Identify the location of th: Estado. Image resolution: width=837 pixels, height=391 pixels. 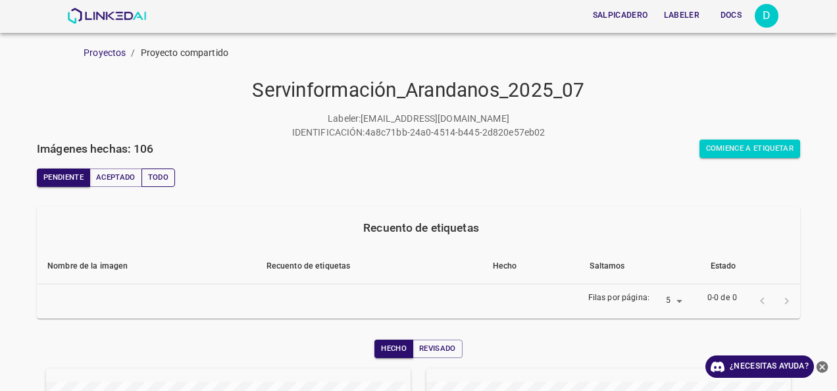
(750, 266).